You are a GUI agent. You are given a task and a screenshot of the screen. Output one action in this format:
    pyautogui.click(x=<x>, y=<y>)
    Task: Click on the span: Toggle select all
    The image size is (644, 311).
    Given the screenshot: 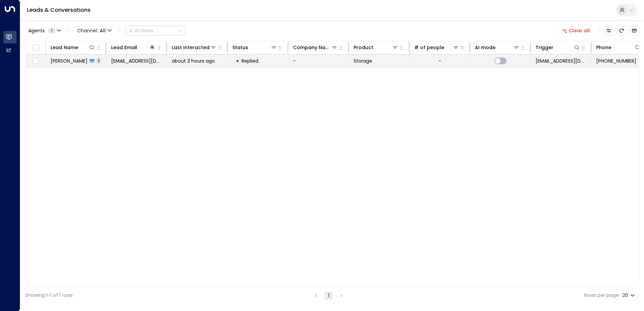 What is the action you would take?
    pyautogui.click(x=35, y=48)
    